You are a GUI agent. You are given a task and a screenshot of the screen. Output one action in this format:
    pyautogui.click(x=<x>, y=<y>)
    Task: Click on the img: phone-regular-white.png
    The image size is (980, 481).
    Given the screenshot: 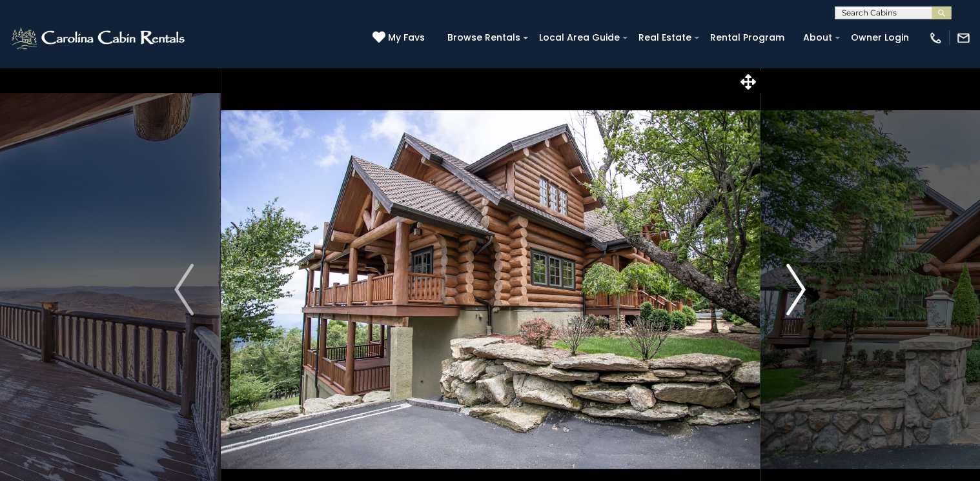 What is the action you would take?
    pyautogui.click(x=936, y=38)
    